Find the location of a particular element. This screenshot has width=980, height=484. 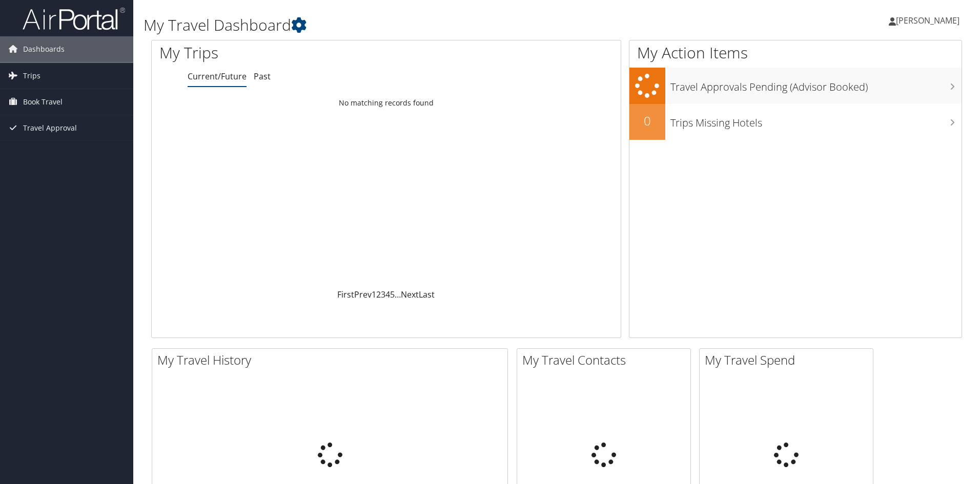

a: Past is located at coordinates (262, 77).